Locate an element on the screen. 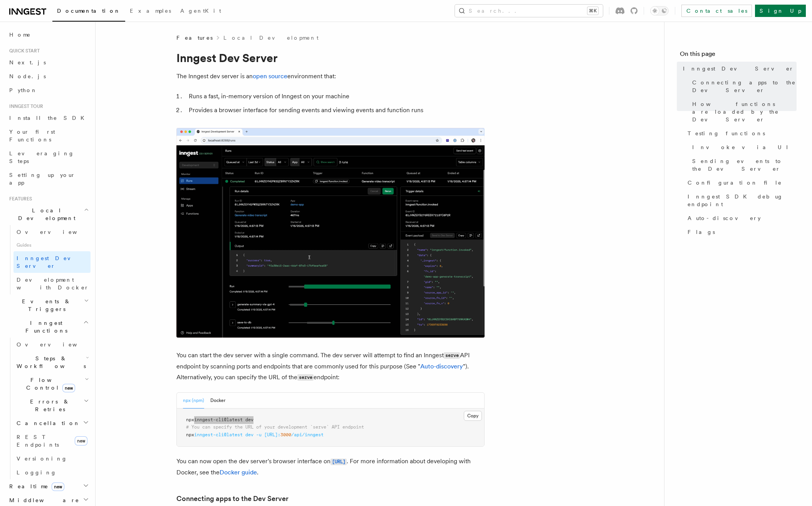  span: Home is located at coordinates (20, 35).